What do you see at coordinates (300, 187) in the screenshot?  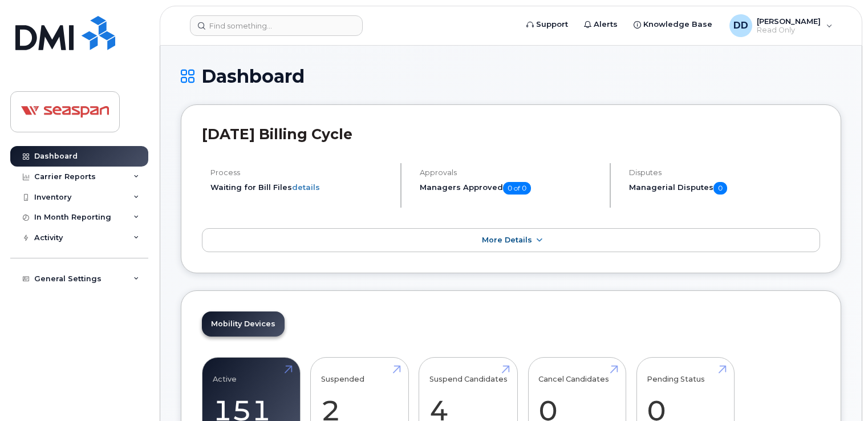 I see `li: Waiting for Bill Files` at bounding box center [300, 187].